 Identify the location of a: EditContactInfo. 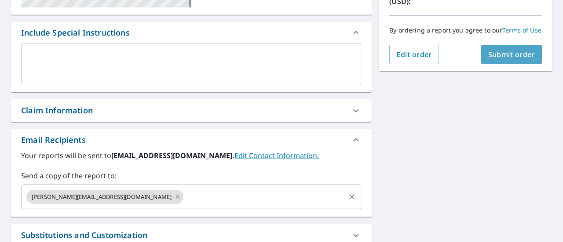
(277, 156).